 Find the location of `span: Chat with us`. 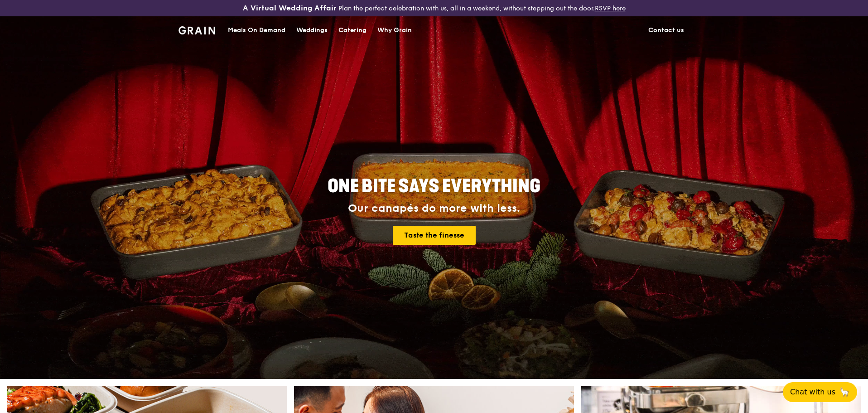

span: Chat with us is located at coordinates (812, 391).